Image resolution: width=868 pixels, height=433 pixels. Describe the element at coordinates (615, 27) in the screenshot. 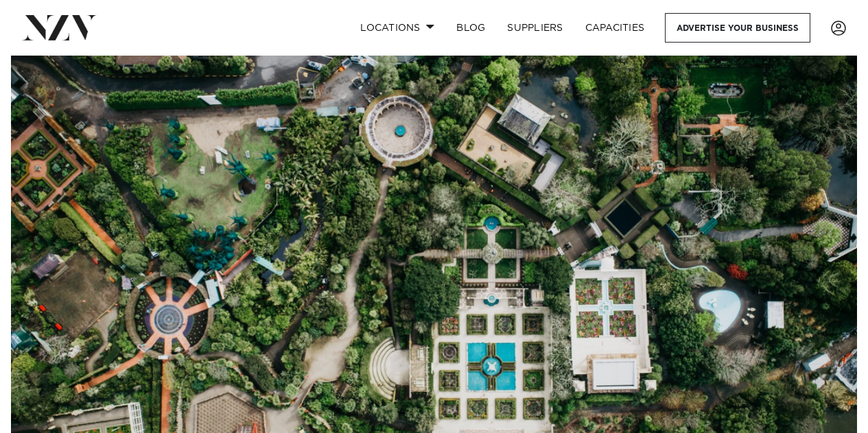

I see `a: Capacities` at that location.